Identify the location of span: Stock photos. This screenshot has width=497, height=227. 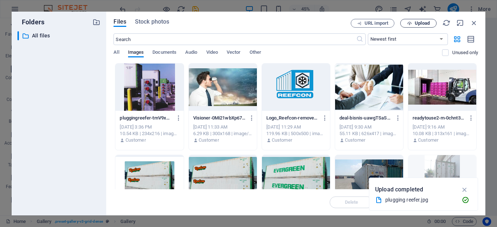
(152, 22).